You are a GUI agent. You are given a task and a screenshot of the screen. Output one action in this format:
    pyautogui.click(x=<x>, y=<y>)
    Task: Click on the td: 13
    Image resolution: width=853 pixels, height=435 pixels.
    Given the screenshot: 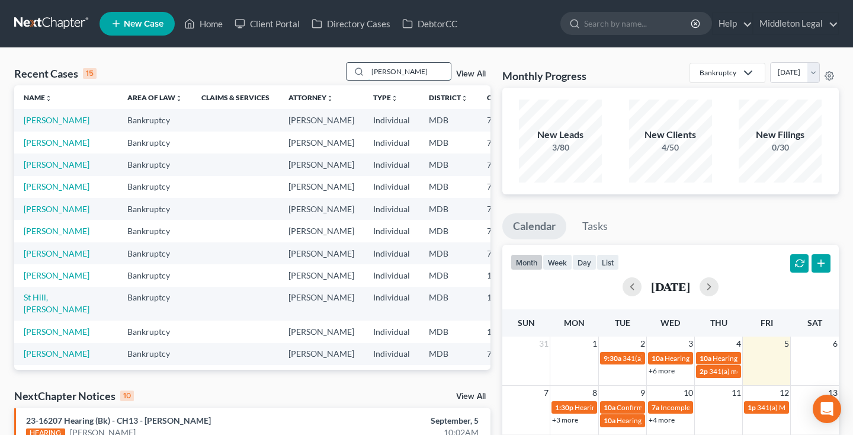 What is the action you would take?
    pyautogui.click(x=507, y=331)
    